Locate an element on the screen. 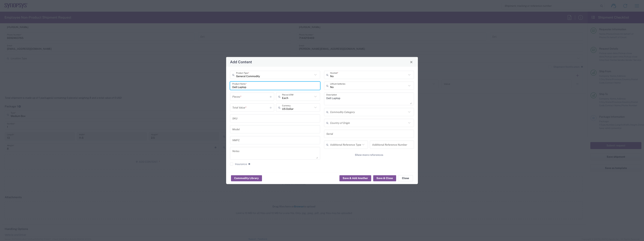 The height and width of the screenshot is (241, 644). button: Save & Add Another is located at coordinates (355, 178).